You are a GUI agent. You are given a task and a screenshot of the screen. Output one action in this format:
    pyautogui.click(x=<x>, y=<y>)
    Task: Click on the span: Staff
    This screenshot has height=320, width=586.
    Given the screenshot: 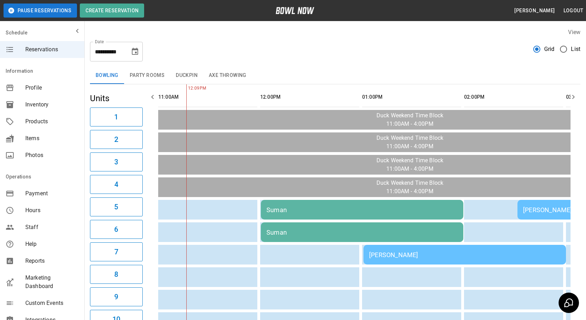 What is the action you would take?
    pyautogui.click(x=52, y=227)
    